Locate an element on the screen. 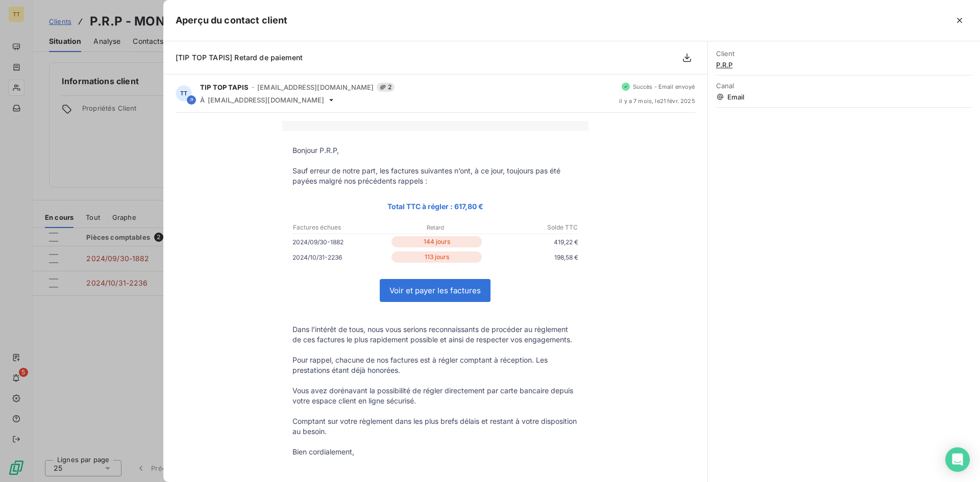 This screenshot has width=980, height=482. p: 113 jours is located at coordinates (436, 257).